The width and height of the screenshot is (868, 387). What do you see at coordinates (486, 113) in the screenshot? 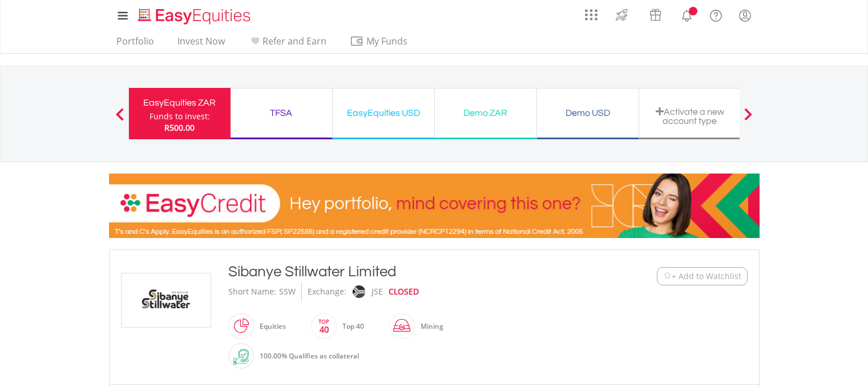
I see `div: Demo ZAR` at bounding box center [486, 113].